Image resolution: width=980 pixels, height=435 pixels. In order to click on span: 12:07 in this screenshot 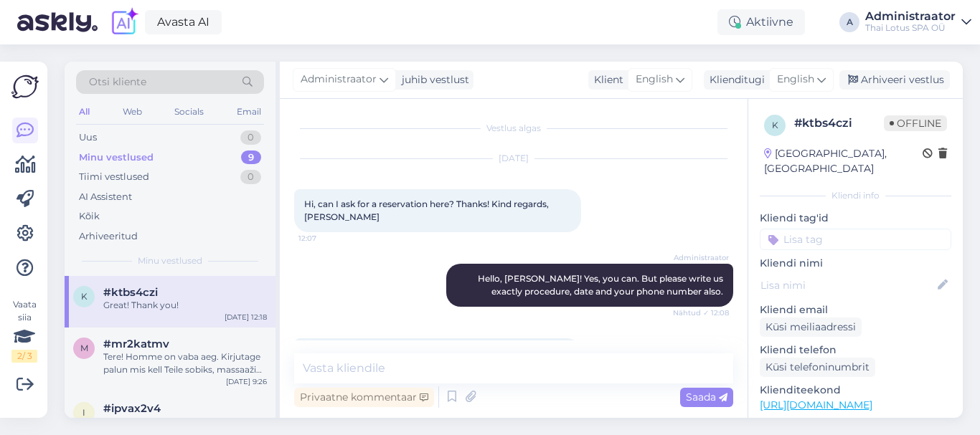, I will do `click(325, 238)`.